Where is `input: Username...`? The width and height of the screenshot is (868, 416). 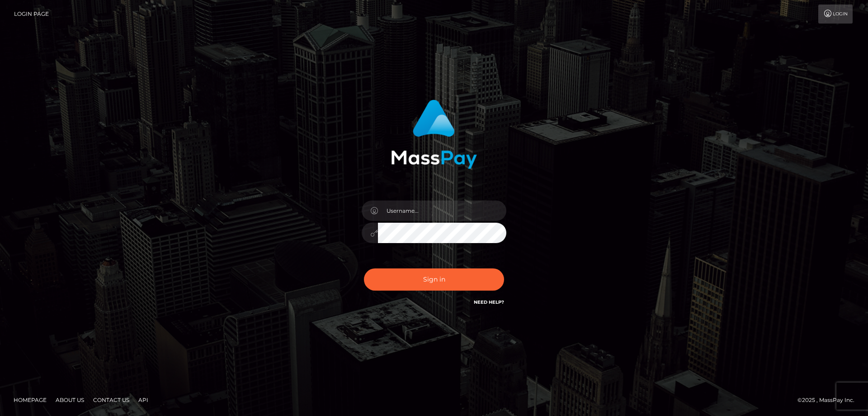 input: Username... is located at coordinates (442, 210).